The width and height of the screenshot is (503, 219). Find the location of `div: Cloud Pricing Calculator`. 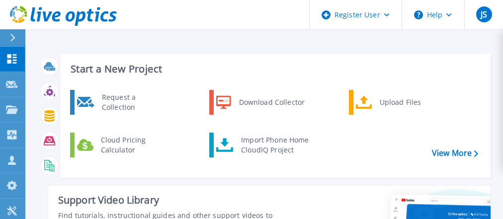

div: Cloud Pricing Calculator is located at coordinates (133, 145).